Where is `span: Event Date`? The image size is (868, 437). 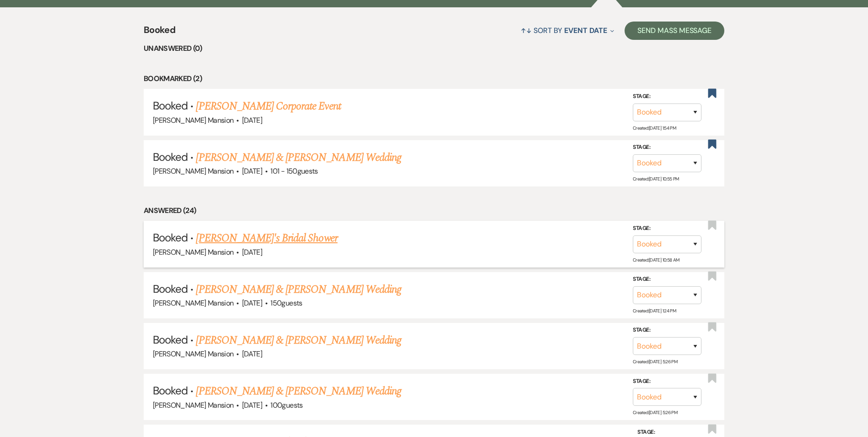
span: Event Date is located at coordinates (585, 30).